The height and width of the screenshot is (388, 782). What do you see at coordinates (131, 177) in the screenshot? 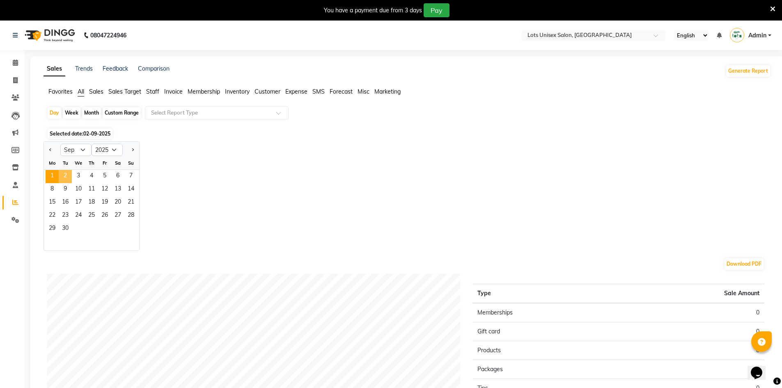
I see `span: 7` at bounding box center [131, 177].